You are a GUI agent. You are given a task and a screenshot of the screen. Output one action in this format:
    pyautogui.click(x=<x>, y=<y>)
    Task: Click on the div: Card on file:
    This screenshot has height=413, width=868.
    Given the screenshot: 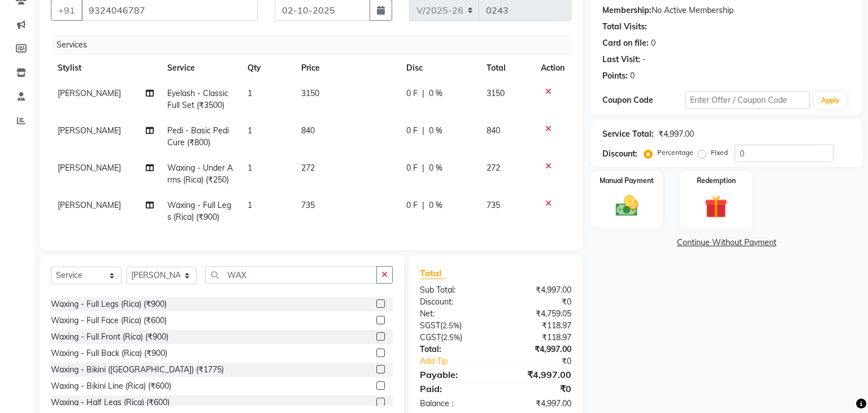 What is the action you would take?
    pyautogui.click(x=625, y=43)
    